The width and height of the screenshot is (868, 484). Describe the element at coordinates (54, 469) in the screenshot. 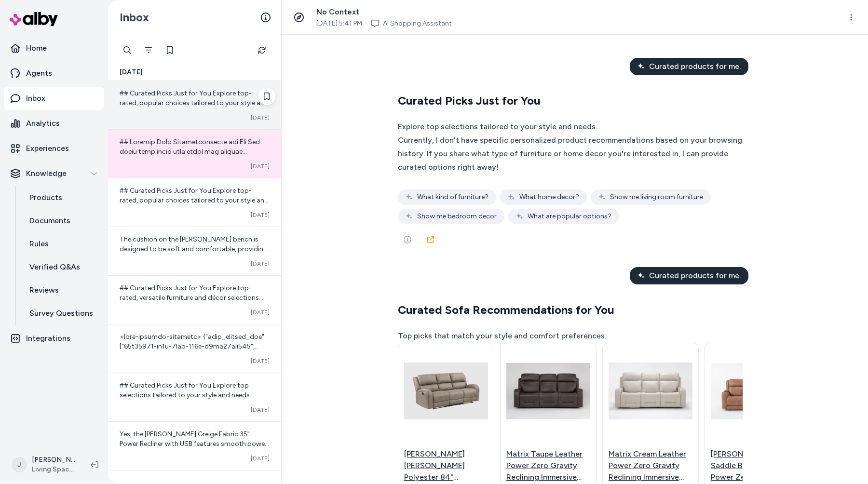

I see `span: Living Spaces` at that location.